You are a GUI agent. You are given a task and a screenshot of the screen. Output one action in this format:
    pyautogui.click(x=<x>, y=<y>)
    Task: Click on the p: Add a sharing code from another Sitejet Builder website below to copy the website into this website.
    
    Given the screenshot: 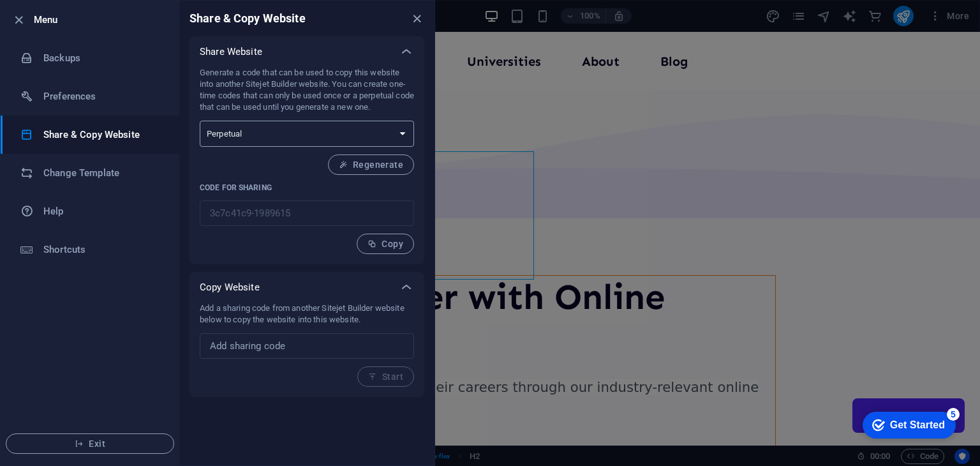 What is the action you would take?
    pyautogui.click(x=307, y=314)
    